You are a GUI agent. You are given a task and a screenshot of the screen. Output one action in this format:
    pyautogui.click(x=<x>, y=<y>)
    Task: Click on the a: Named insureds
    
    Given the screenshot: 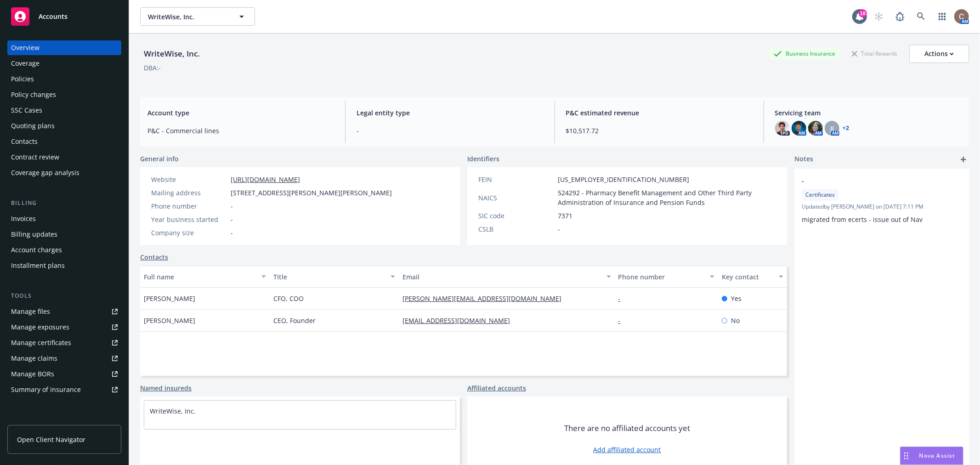 What is the action you would take?
    pyautogui.click(x=166, y=388)
    